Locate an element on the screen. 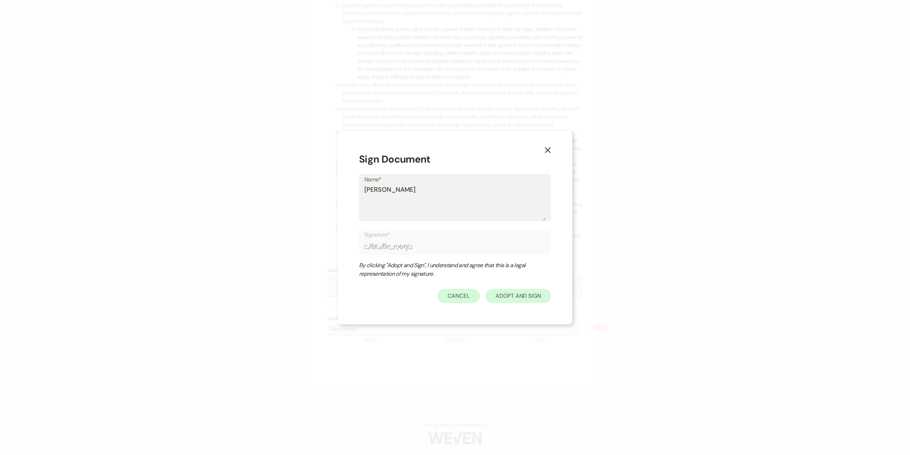 This screenshot has height=455, width=910. button: Cancel is located at coordinates (459, 296).